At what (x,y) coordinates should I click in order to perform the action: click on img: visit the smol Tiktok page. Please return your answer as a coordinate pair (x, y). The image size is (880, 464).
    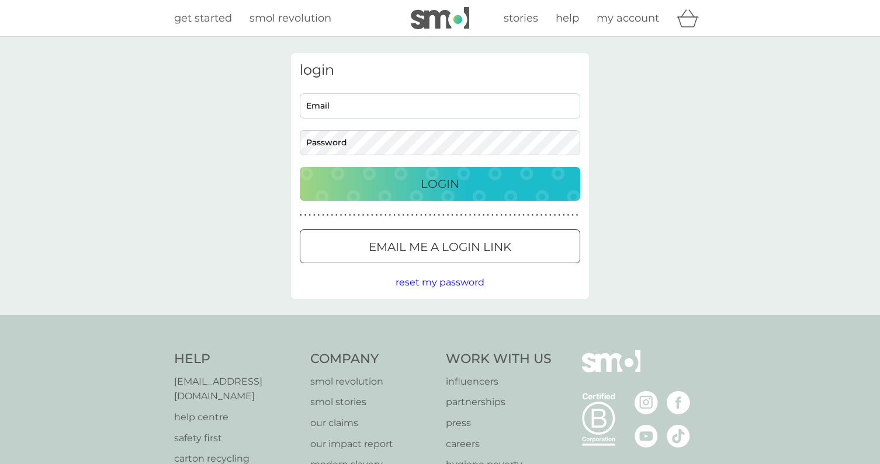
    Looking at the image, I should click on (678, 436).